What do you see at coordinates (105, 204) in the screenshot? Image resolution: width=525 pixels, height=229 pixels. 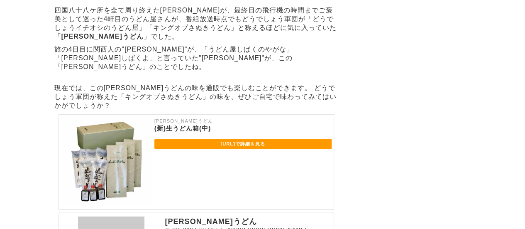 I see `a: (新)生うどん箱(中)` at bounding box center [105, 204].